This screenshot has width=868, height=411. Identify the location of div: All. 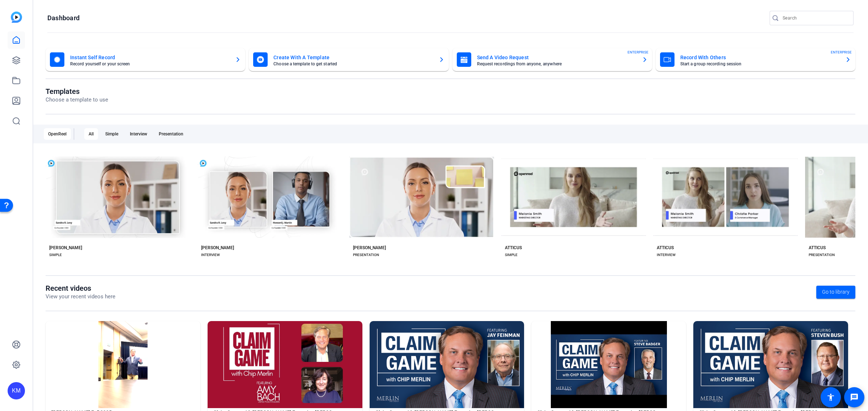
(91, 134).